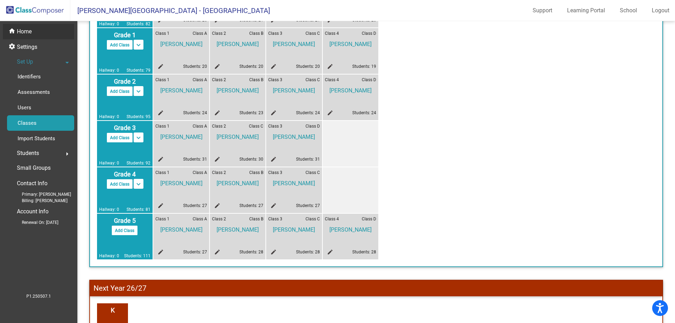 Image resolution: width=675 pixels, height=323 pixels. What do you see at coordinates (586, 11) in the screenshot?
I see `a: Learning Portal` at bounding box center [586, 11].